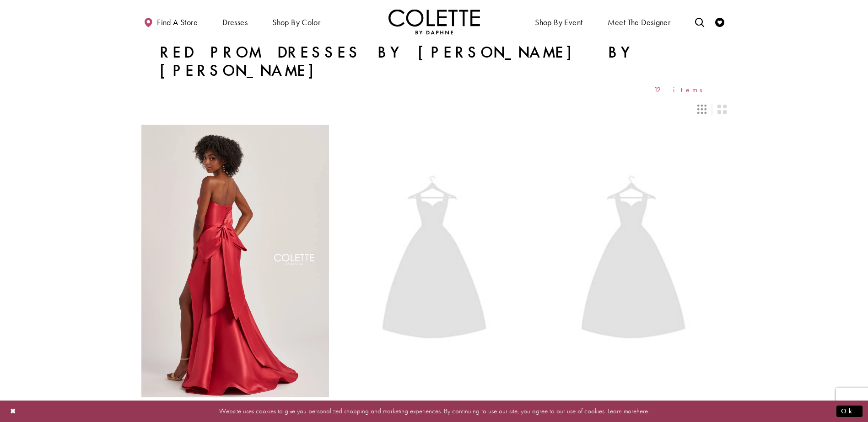  What do you see at coordinates (434, 261) in the screenshot?
I see `a: Visit Colette by Daphne Style No. CL8300 Page` at bounding box center [434, 261].